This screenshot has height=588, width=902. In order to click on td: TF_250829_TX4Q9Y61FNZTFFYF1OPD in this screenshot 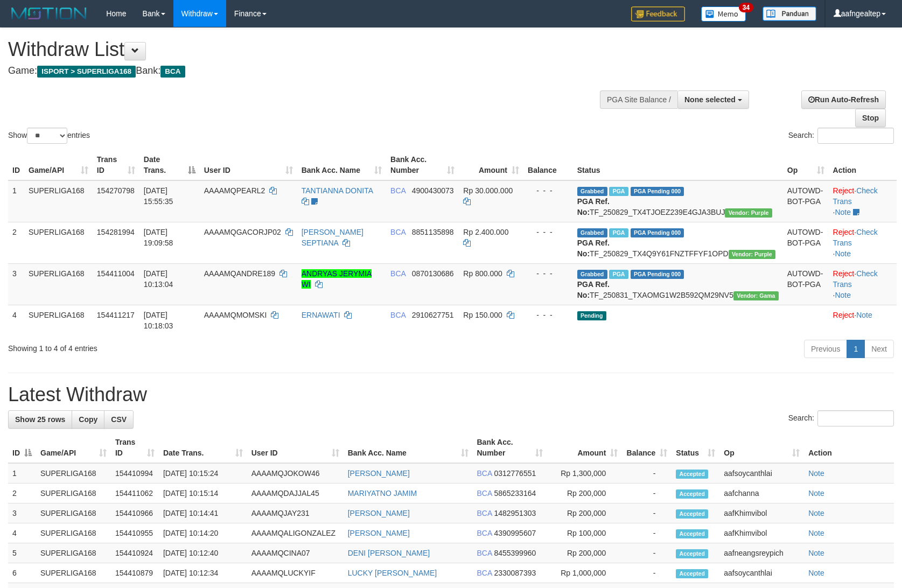, I will do `click(678, 242)`.